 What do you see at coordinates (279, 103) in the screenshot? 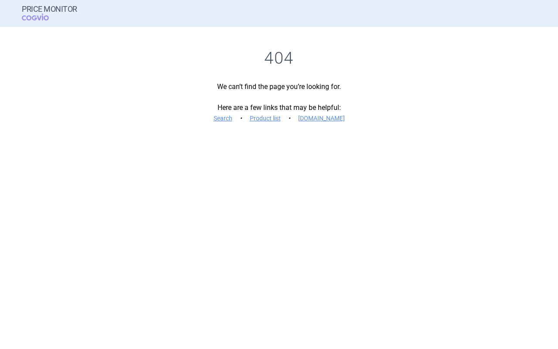
I see `p: We can’t find the page you’re looking for. Here are a few links that may be helpful:` at bounding box center [279, 103].